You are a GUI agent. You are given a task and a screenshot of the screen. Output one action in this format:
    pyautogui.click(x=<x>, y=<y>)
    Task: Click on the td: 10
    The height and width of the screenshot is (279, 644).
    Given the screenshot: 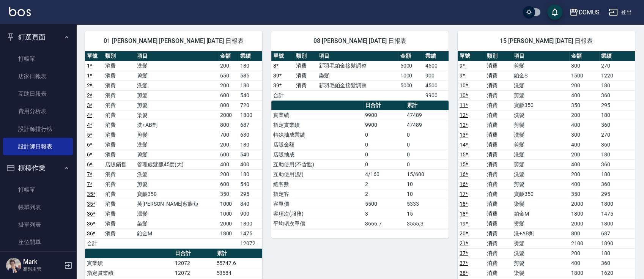 What is the action you would take?
    pyautogui.click(x=426, y=194)
    